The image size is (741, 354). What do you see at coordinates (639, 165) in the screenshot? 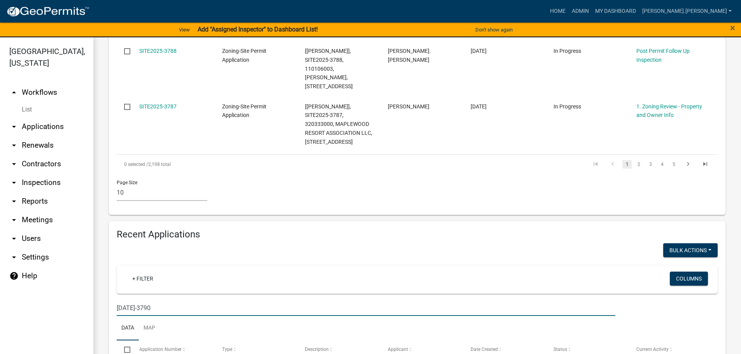
I see `a: 2` at bounding box center [639, 165].